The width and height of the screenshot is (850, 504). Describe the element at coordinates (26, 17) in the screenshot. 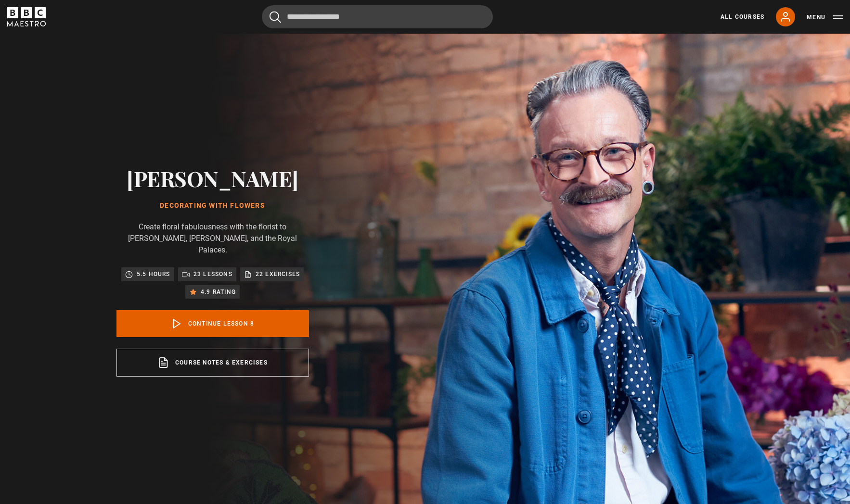

I see `a: BBC Maestro` at that location.